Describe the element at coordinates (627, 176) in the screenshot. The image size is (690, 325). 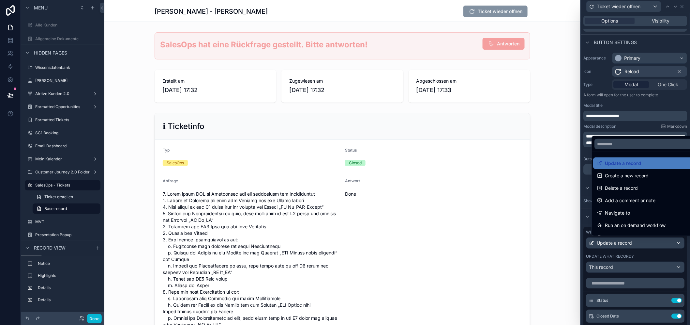
I see `span: Create a new record` at that location.